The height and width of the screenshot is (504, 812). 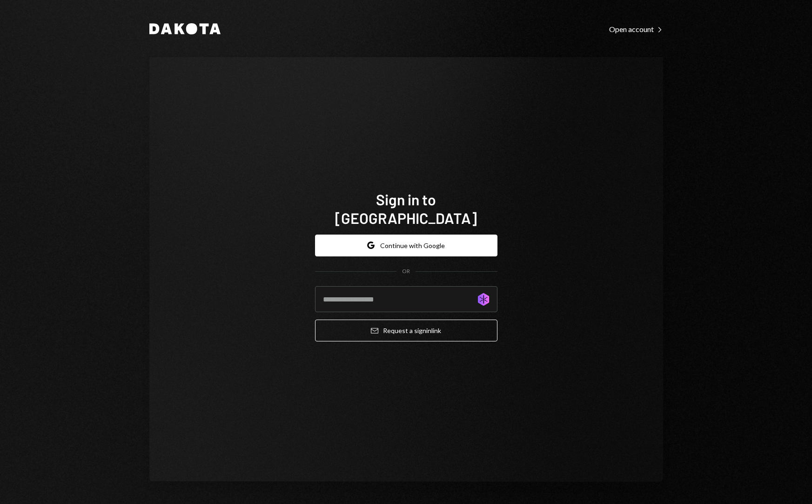 What do you see at coordinates (636, 29) in the screenshot?
I see `div: Open account` at bounding box center [636, 29].